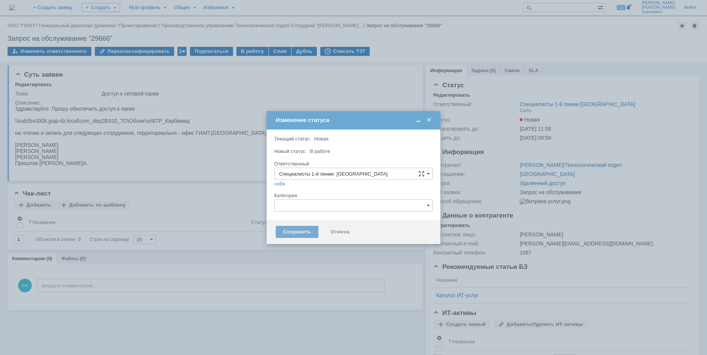  I want to click on span: Сложная форма, so click(421, 174).